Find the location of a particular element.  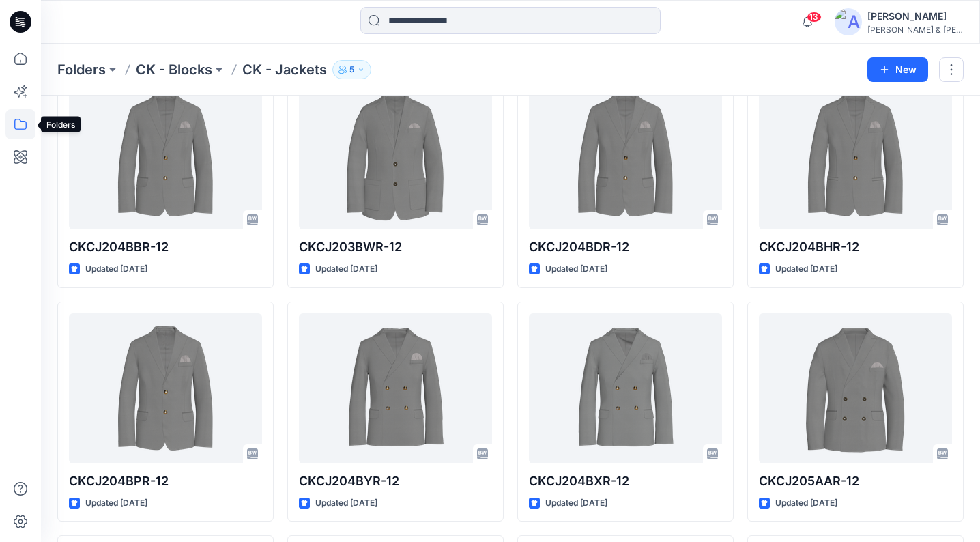

button: New is located at coordinates (898, 69).